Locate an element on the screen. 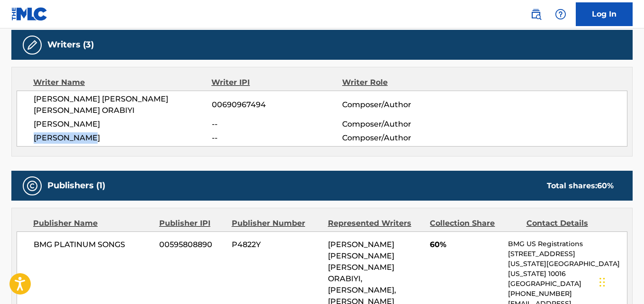  span: 00595808890 is located at coordinates (192, 245).